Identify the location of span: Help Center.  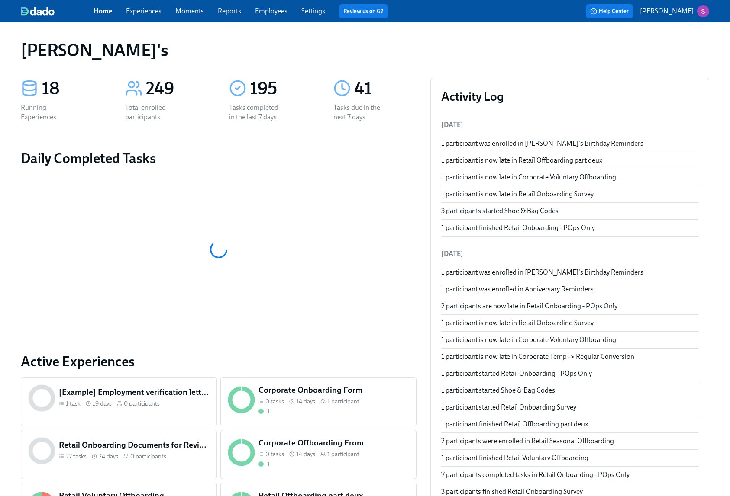
(609, 11).